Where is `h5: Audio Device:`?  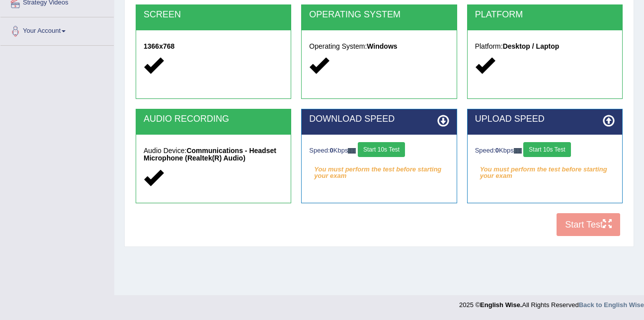 h5: Audio Device: is located at coordinates (213, 155).